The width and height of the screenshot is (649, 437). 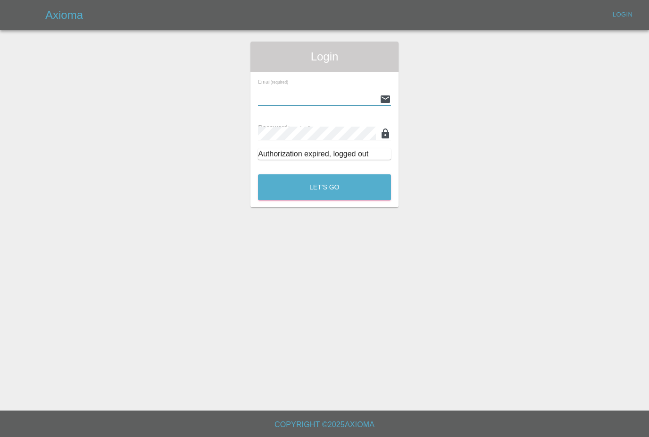 I want to click on h5: Axioma, so click(x=64, y=15).